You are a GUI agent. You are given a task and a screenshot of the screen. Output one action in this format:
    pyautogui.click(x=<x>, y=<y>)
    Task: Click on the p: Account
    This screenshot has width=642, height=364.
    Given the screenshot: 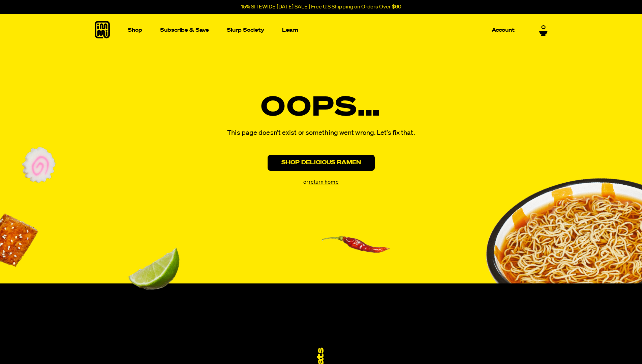 What is the action you would take?
    pyautogui.click(x=503, y=30)
    